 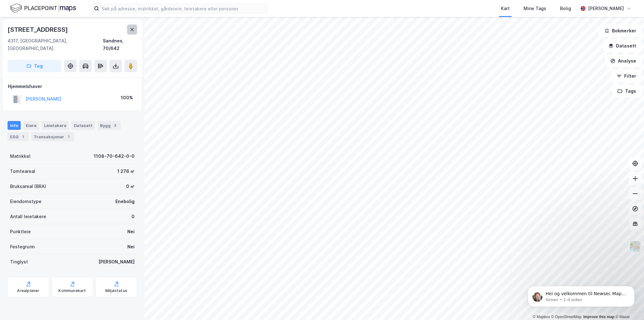 What do you see at coordinates (626, 76) in the screenshot?
I see `button: Filter` at bounding box center [626, 76].